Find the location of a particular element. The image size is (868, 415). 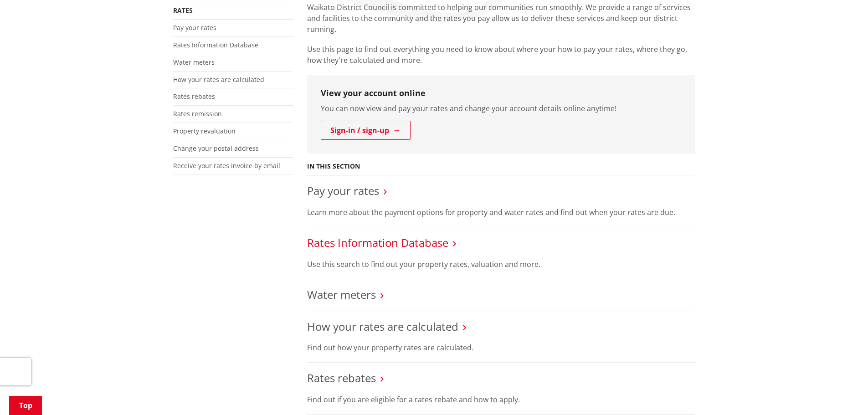

p: Find out if you are eligible for a rates rebate and how to apply. is located at coordinates (501, 400).